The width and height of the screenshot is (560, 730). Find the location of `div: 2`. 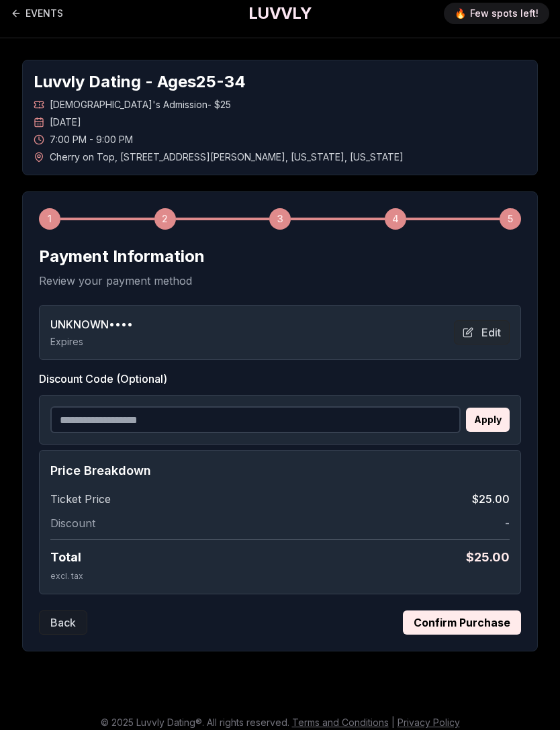

div: 2 is located at coordinates (166, 219).